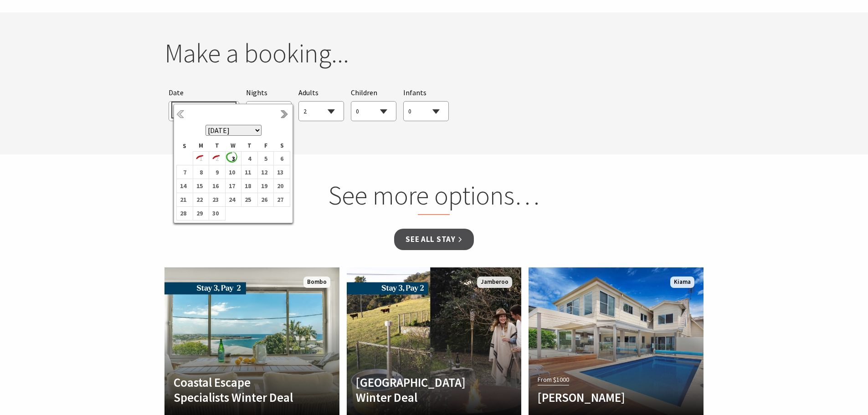 This screenshot has height=415, width=868. I want to click on b: 6, so click(280, 158).